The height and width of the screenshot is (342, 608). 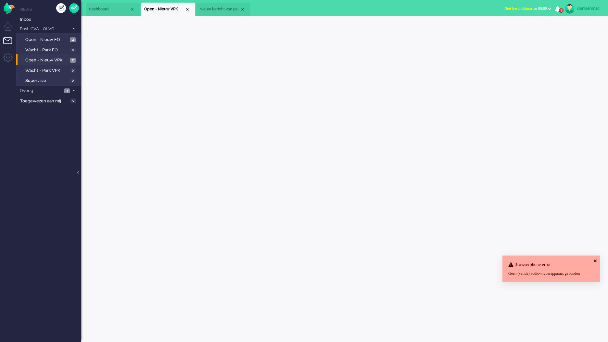 What do you see at coordinates (50, 70) in the screenshot?
I see `a: Wacht - Park VPK 0` at bounding box center [50, 70].